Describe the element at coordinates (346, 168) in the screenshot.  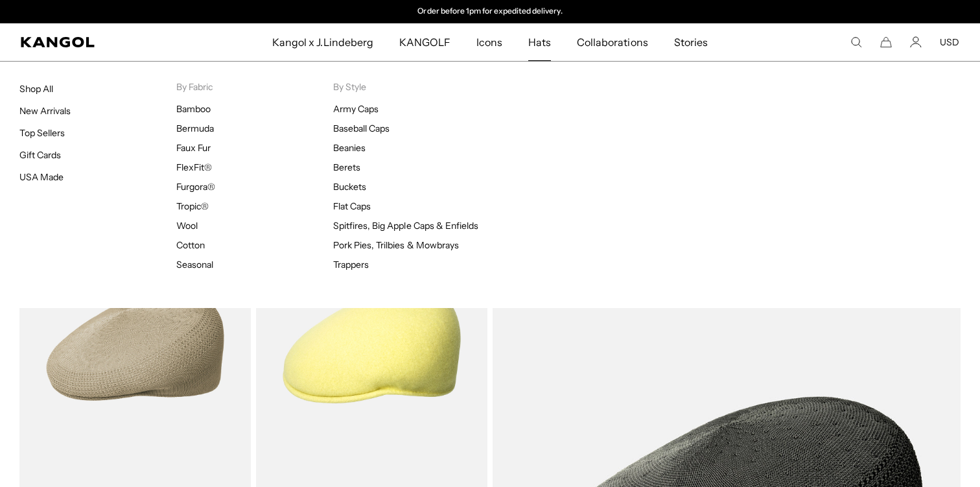
I see `a: Berets` at that location.